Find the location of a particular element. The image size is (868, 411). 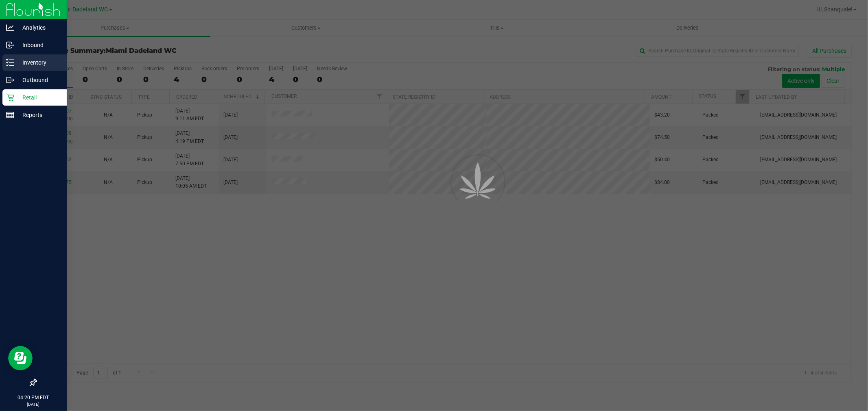

inline-svg: Retail is located at coordinates (11, 98).